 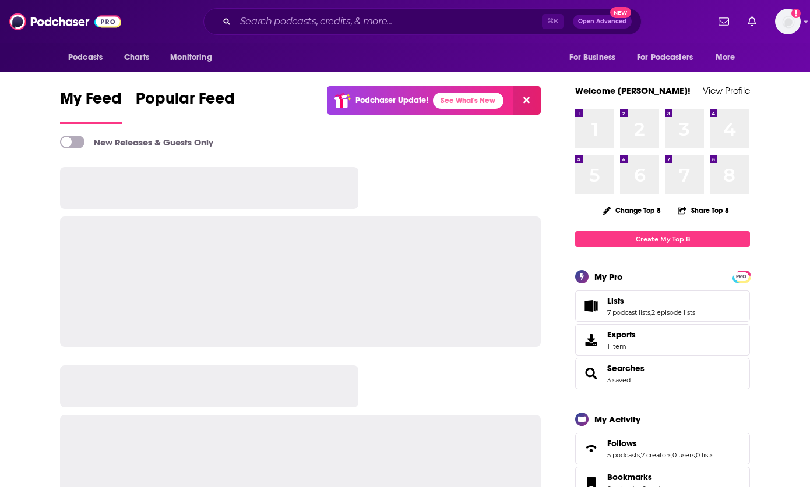 I want to click on a: Podchaser - Follow, Share and Rate Podcasts, so click(x=65, y=22).